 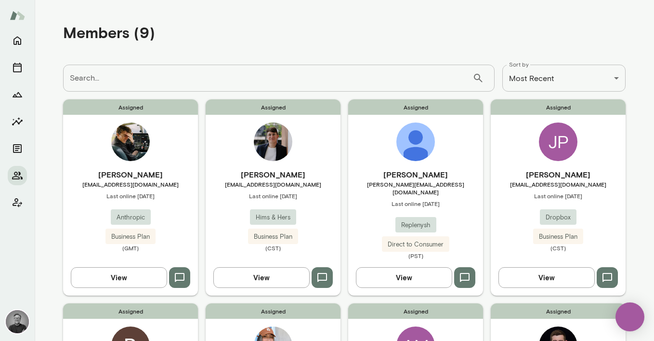 What do you see at coordinates (17, 202) in the screenshot?
I see `button: Client app` at bounding box center [17, 202].